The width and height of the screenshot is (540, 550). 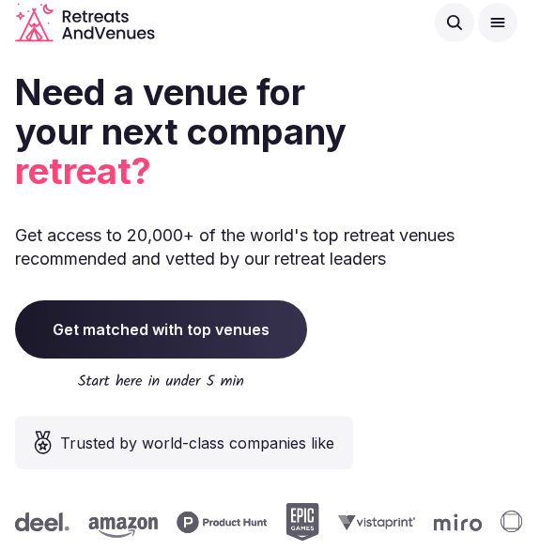 What do you see at coordinates (160, 379) in the screenshot?
I see `img: Start here in under 5 min` at bounding box center [160, 379].